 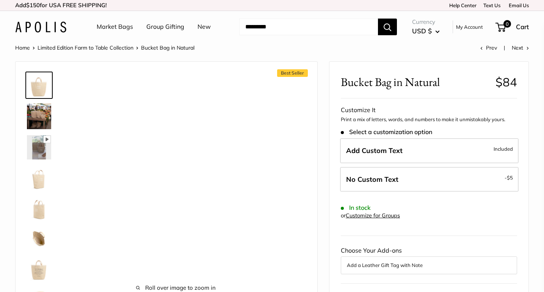 I want to click on input: Search..., so click(x=309, y=27).